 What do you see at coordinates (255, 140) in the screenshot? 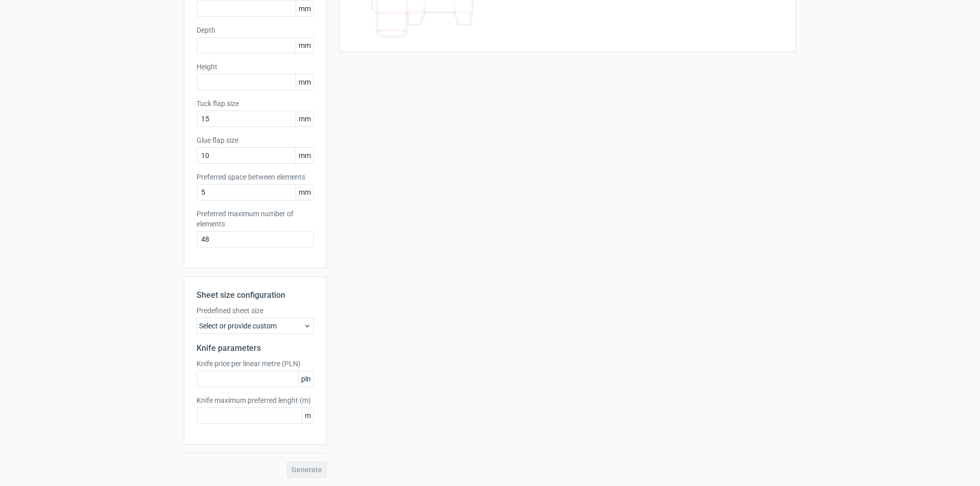
I see `label: Glue flap size` at bounding box center [255, 140].